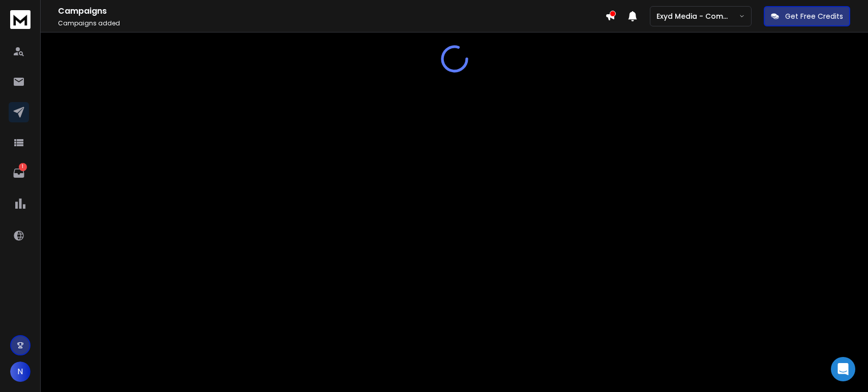 This screenshot has width=868, height=392. Describe the element at coordinates (331, 24) in the screenshot. I see `p: Campaigns added` at that location.